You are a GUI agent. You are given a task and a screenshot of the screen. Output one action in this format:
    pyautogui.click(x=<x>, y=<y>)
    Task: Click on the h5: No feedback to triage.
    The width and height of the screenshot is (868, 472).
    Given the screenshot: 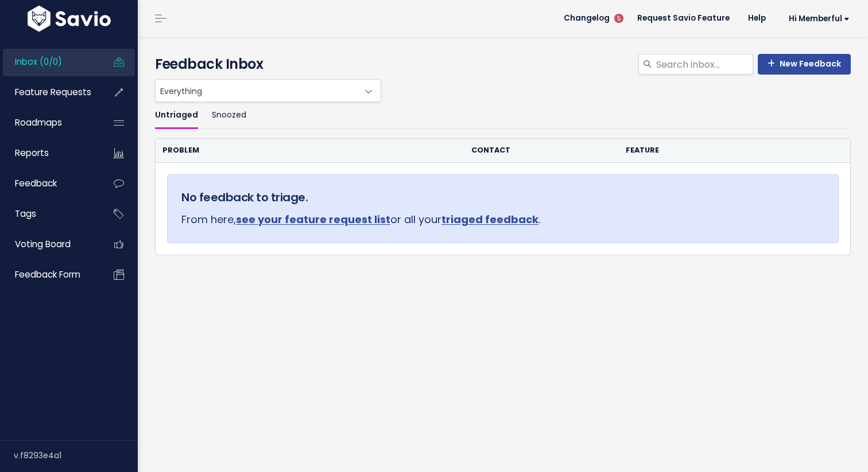 What is the action you would take?
    pyautogui.click(x=503, y=197)
    